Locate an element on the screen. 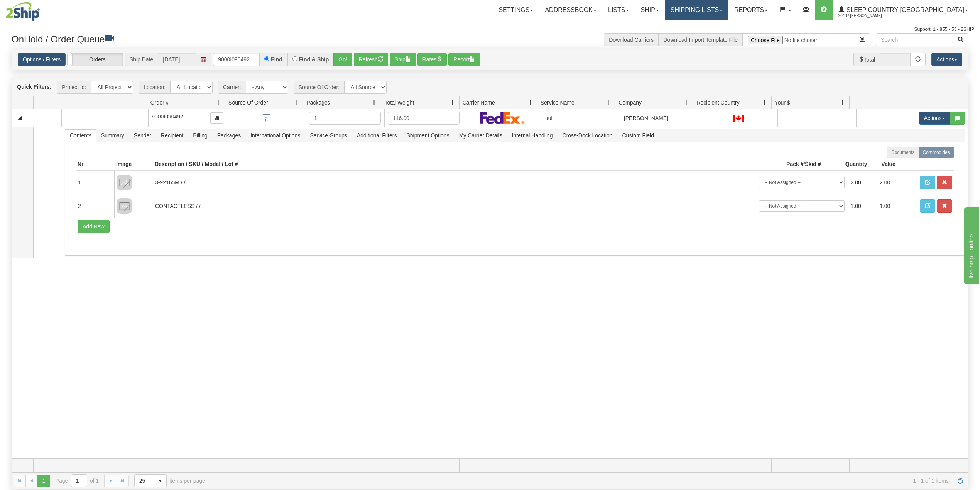  span: Source Of Order is located at coordinates (248, 103).